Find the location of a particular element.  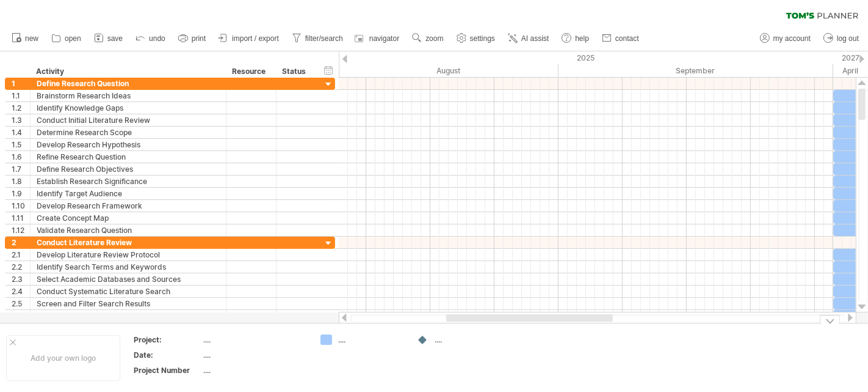

div: 2 is located at coordinates (20, 242).